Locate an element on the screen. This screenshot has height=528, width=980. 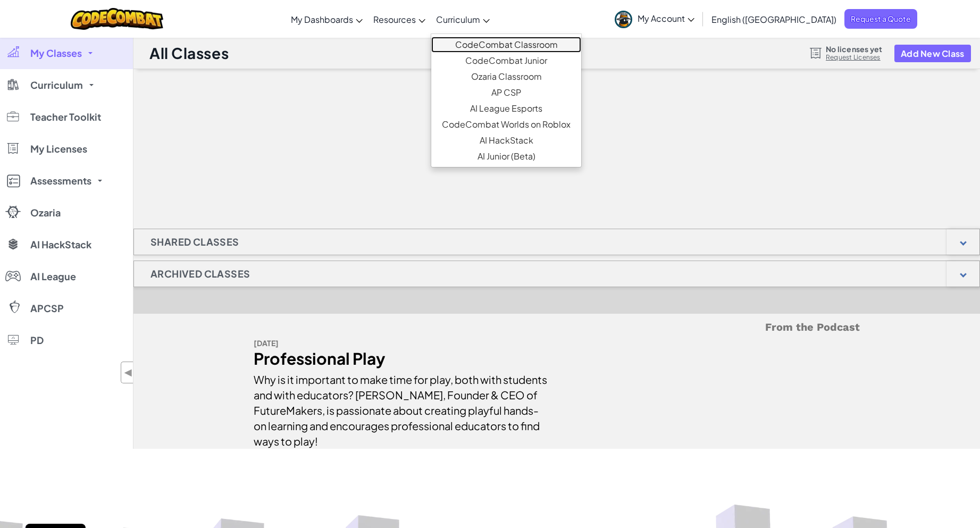
a: My Dashboards is located at coordinates (326, 20).